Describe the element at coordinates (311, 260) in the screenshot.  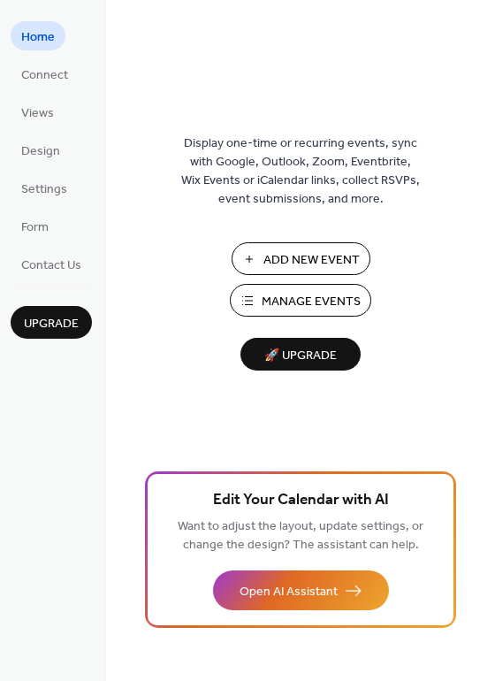
I see `span: Add New Event` at that location.